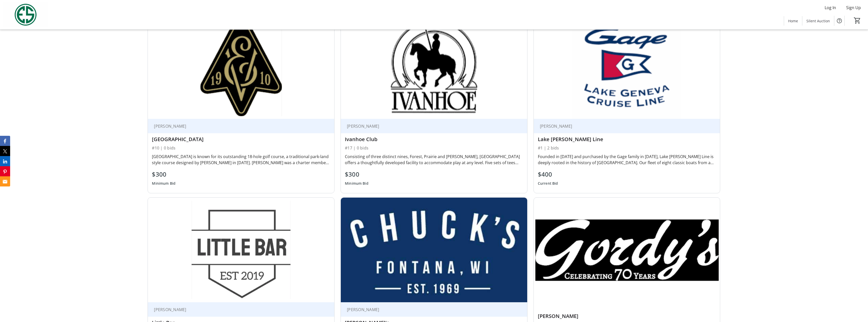 Image resolution: width=868 pixels, height=322 pixels. Describe the element at coordinates (434, 66) in the screenshot. I see `img: Ivanhoe Club` at that location.